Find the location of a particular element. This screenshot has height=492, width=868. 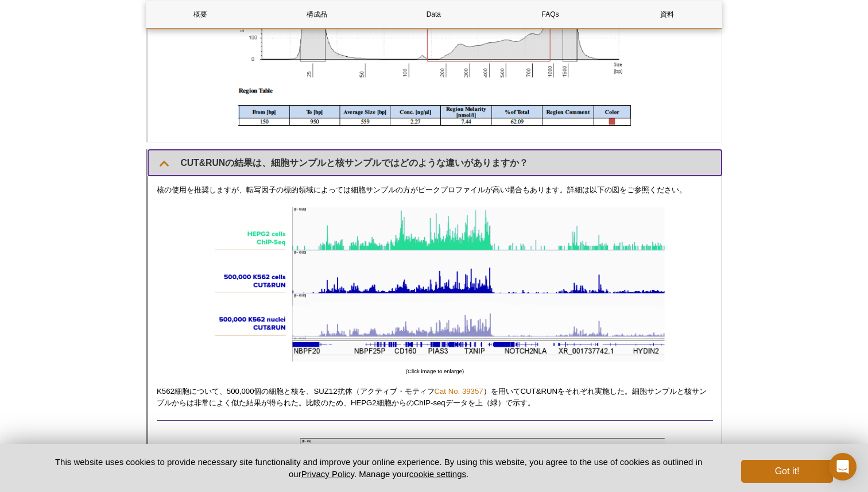

a: Data is located at coordinates (434, 14).